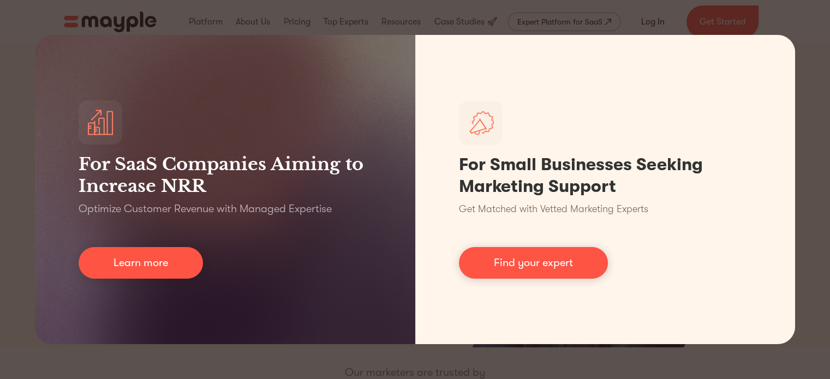  What do you see at coordinates (141, 263) in the screenshot?
I see `a: Learn more` at bounding box center [141, 263].